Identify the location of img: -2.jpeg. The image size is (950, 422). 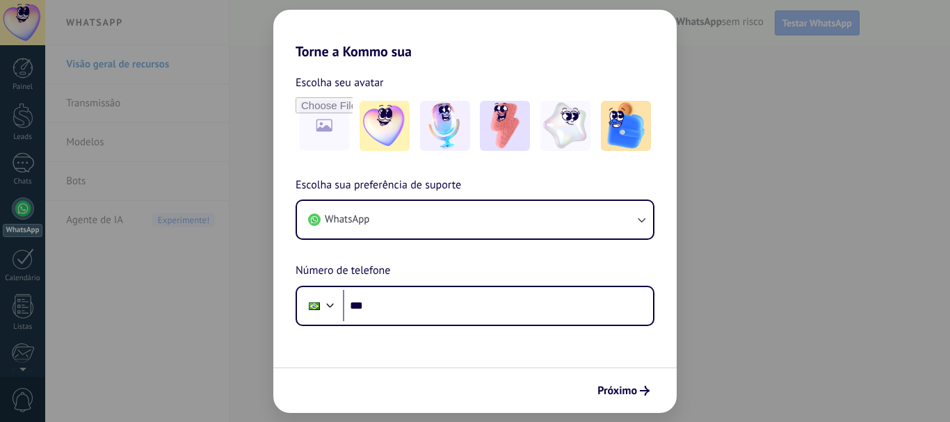
(445, 126).